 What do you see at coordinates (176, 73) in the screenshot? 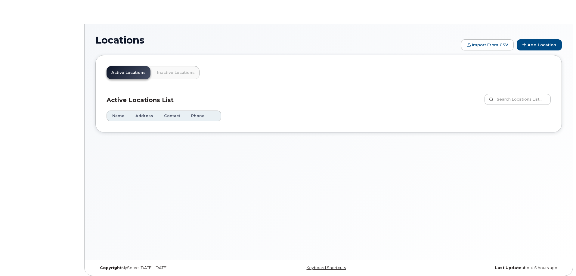
I see `a: Inactive Locations` at bounding box center [176, 73].